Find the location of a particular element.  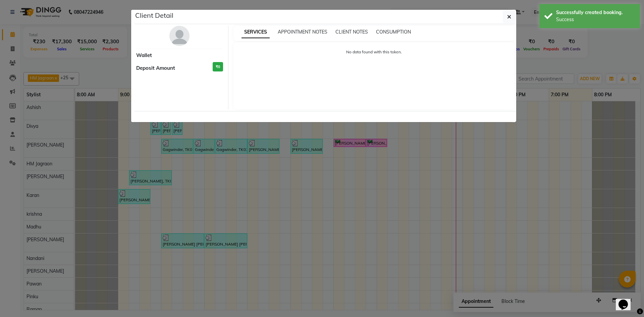

h5: Client Detail is located at coordinates (154, 16).